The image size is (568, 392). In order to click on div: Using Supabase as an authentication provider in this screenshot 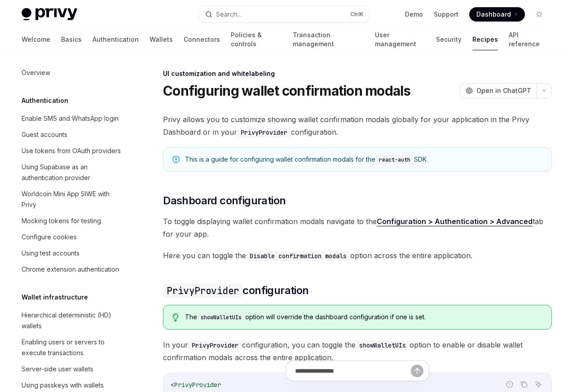, I will do `click(73, 172)`.